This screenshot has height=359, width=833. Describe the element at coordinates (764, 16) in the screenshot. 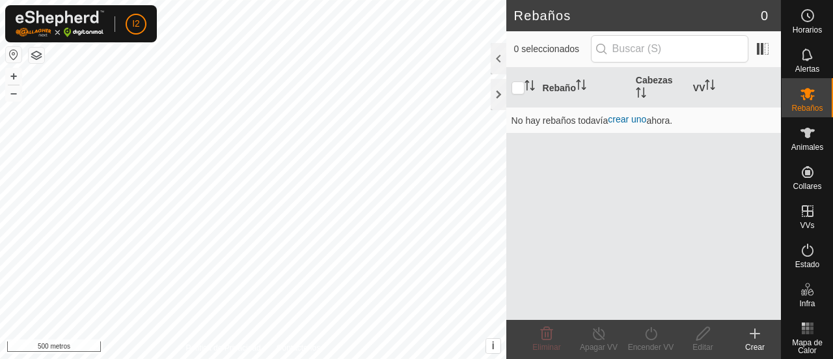

I see `font: 0` at that location.